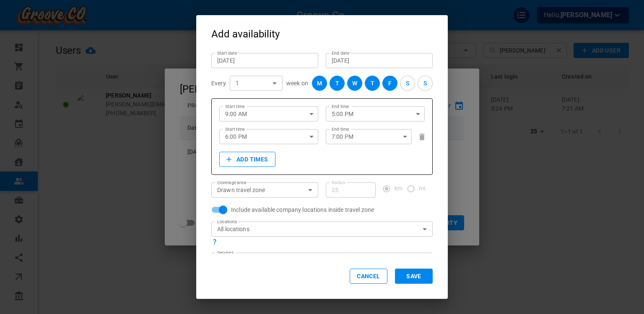  Describe the element at coordinates (227, 221) in the screenshot. I see `label: Locations` at that location.